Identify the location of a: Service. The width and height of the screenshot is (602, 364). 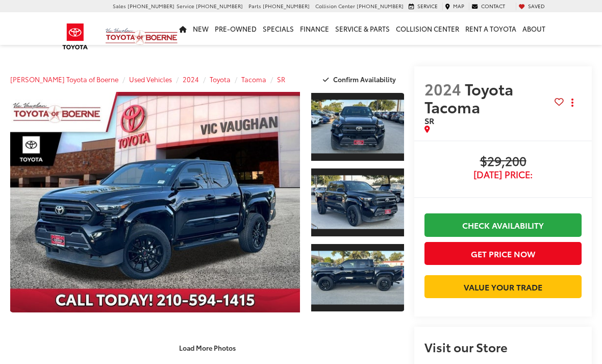
(423, 6).